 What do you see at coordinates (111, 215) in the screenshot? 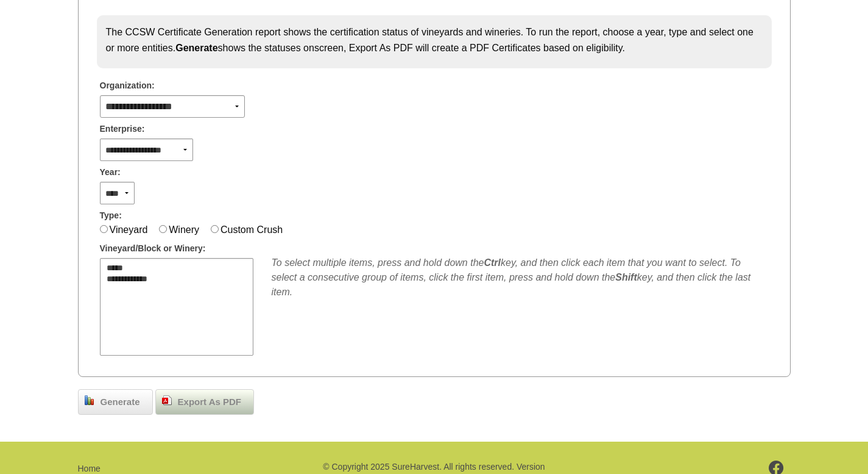
I see `span: Type:` at bounding box center [111, 215].